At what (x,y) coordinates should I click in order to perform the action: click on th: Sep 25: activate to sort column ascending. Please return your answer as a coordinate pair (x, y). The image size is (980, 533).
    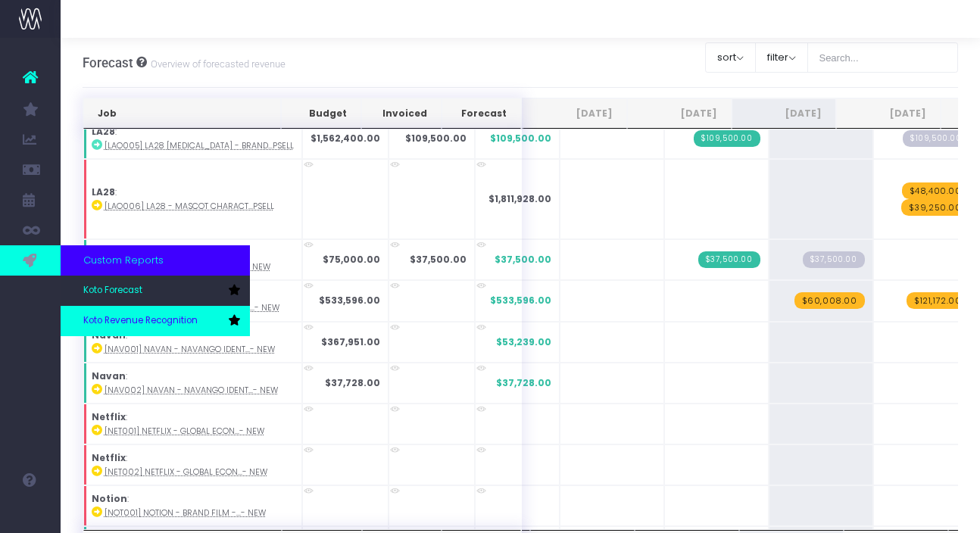
    Looking at the image, I should click on (784, 114).